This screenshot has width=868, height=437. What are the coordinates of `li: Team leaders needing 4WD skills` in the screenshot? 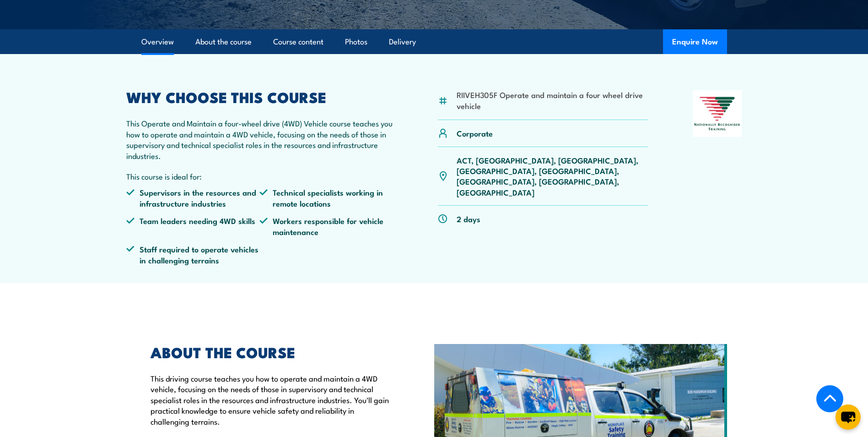 It's located at (194, 226).